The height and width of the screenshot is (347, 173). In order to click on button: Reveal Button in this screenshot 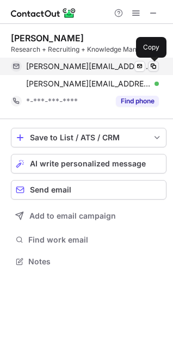, I will do `click(137, 101)`.